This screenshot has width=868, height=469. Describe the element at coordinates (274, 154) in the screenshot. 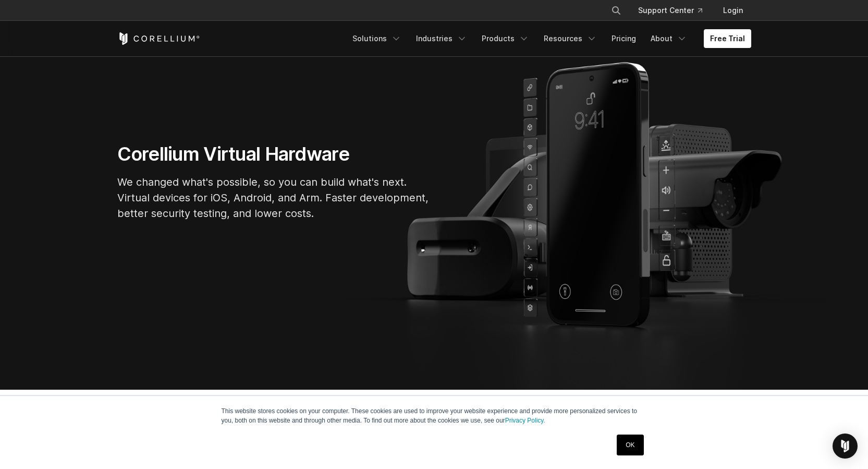

I see `h1: Corellium Virtual Hardware` at that location.